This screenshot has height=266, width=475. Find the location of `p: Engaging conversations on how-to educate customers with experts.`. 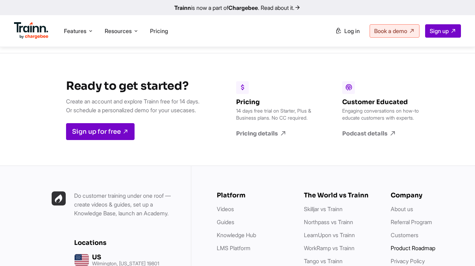

p: Engaging conversations on how-to educate customers with experts. is located at coordinates (383, 114).